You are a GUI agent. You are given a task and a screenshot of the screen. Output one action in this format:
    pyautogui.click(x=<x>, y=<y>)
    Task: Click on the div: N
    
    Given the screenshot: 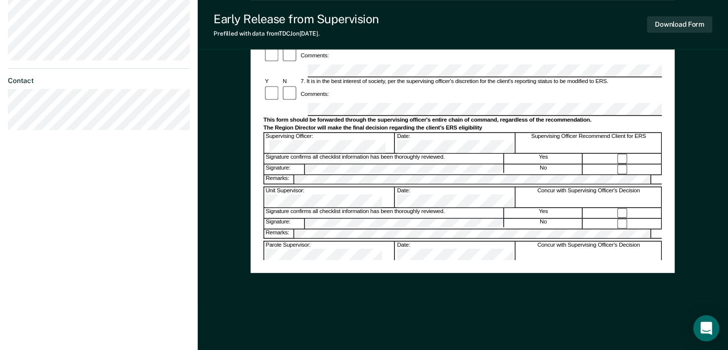 What is the action you would take?
    pyautogui.click(x=290, y=82)
    